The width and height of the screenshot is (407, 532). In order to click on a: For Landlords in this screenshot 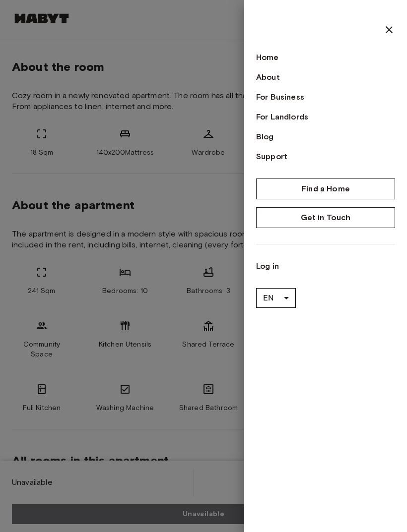, I will do `click(325, 117)`.